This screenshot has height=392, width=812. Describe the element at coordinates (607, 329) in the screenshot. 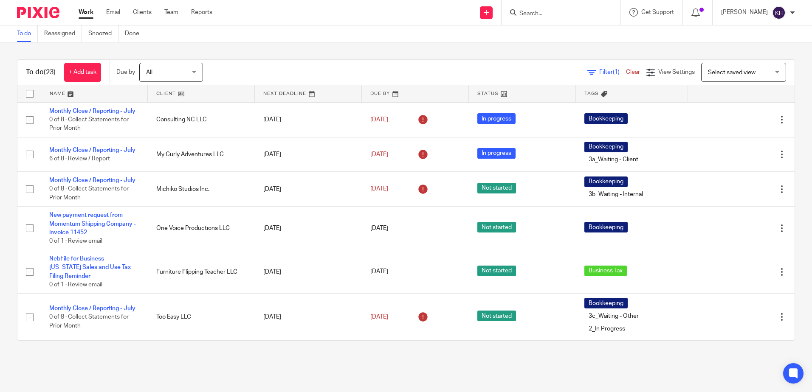

I see `span: 2_In Progress` at that location.